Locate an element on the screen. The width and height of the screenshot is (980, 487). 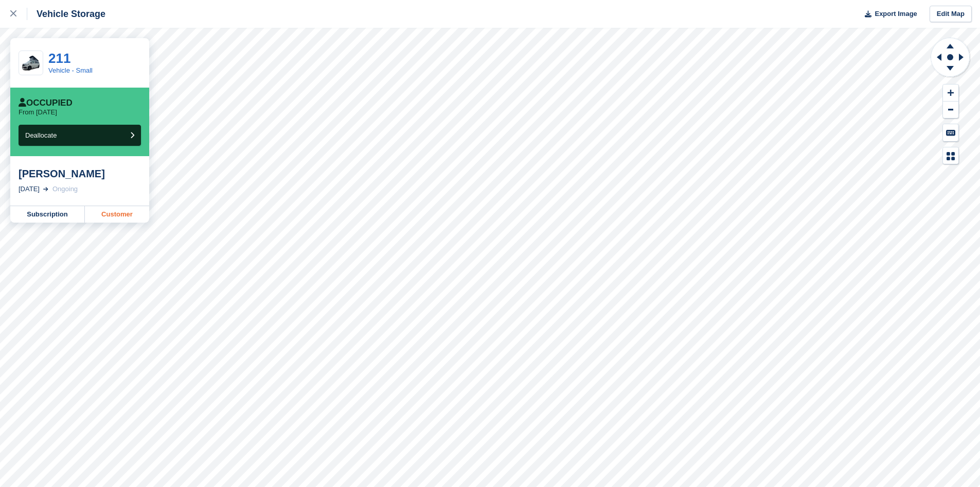
button: Export Image is located at coordinates (888, 14).